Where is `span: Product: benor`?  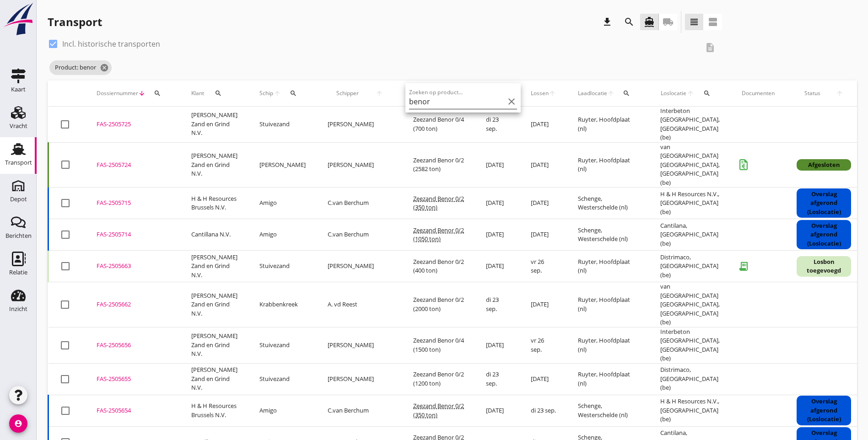 span: Product: benor is located at coordinates (81, 68).